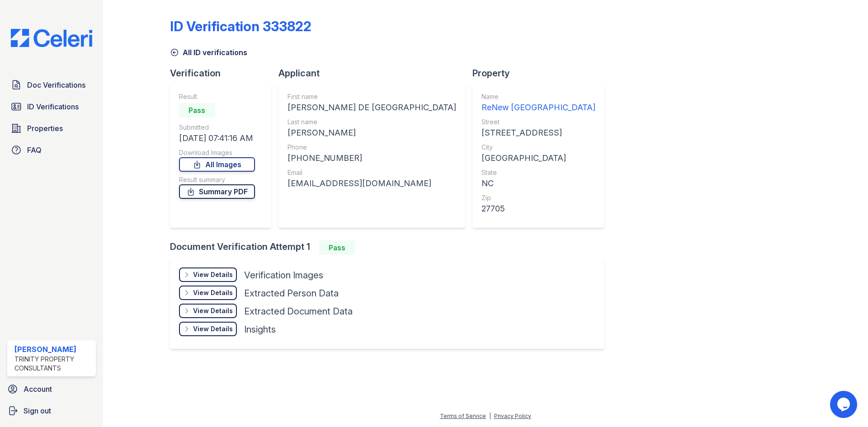 This screenshot has width=868, height=427. I want to click on div: ID Verification 333822, so click(240, 27).